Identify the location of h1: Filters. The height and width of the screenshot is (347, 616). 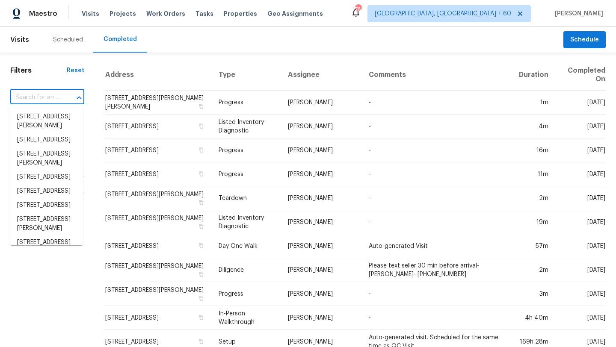
(39, 71).